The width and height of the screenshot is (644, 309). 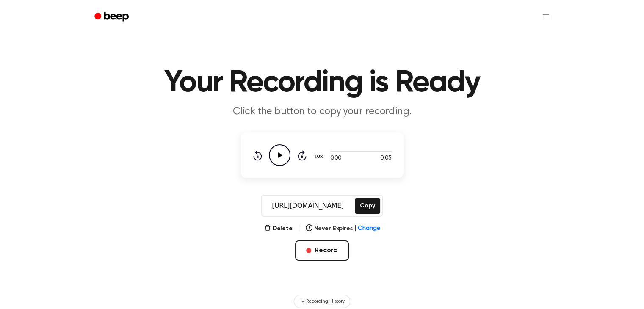 What do you see at coordinates (386, 159) in the screenshot?
I see `span: 0:05` at bounding box center [386, 159].